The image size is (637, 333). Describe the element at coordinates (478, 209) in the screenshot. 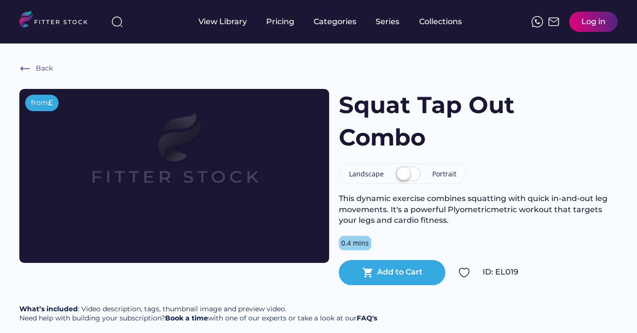

I see `div: This dynamic exercise combines squatting with quick in-and-out leg movements. It's a powerful Ply...` at that location.